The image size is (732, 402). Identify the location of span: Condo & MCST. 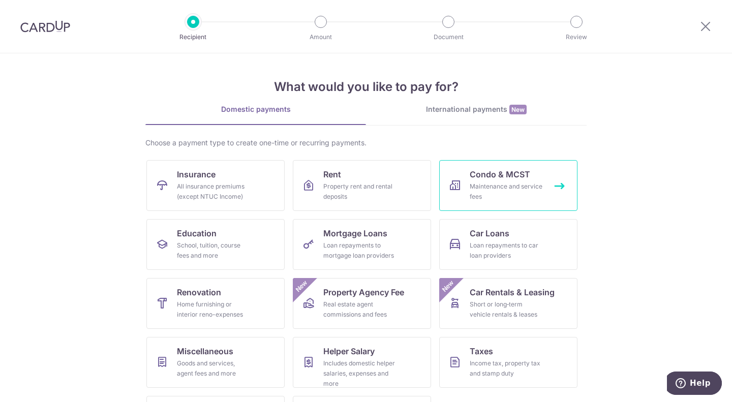
(500, 174).